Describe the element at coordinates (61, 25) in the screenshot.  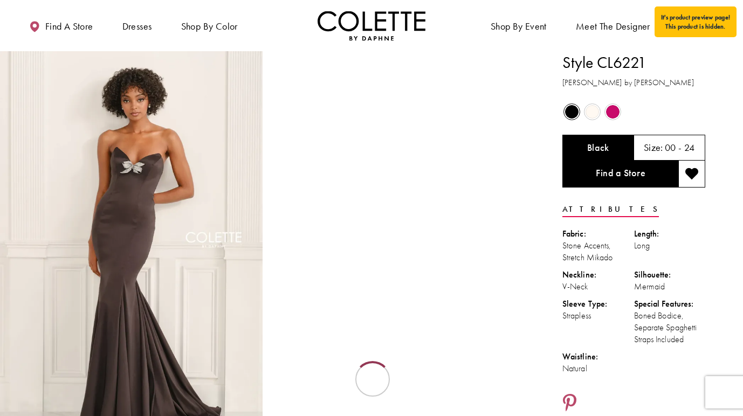
I see `a: Find a store` at that location.